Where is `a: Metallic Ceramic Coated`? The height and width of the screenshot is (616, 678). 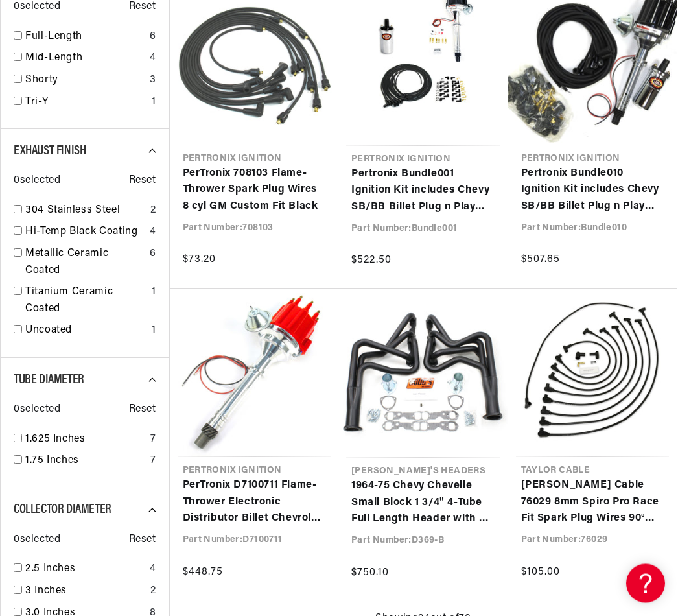
a: Metallic Ceramic Coated is located at coordinates (85, 263).